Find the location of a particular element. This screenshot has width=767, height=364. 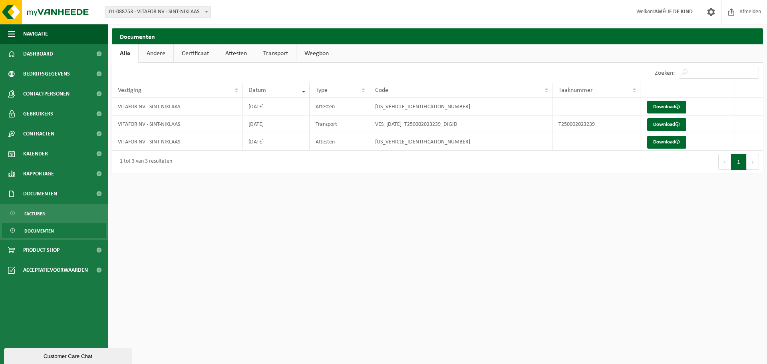

span: 01-088753 - VITAFOR NV - SINT-NIKLAAS is located at coordinates (158, 12).